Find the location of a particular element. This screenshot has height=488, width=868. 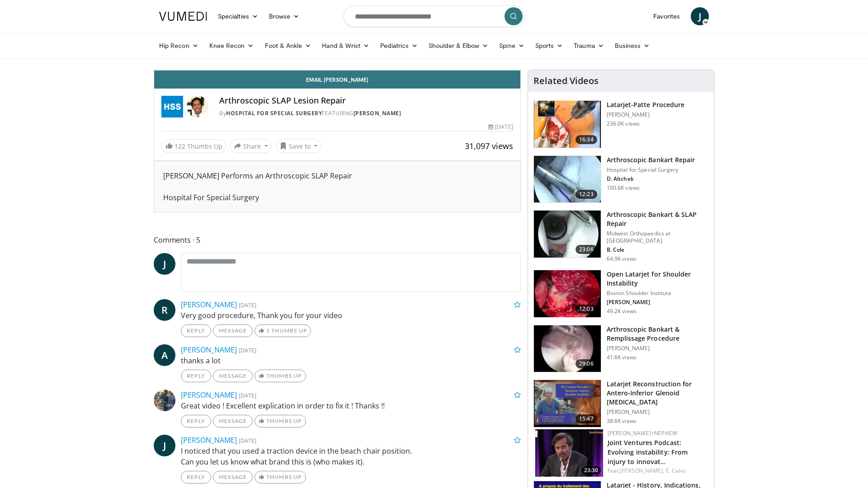

p: I noticed that you used a traction device in the beach chair position. Can you let us know what b... is located at coordinates (351, 456).